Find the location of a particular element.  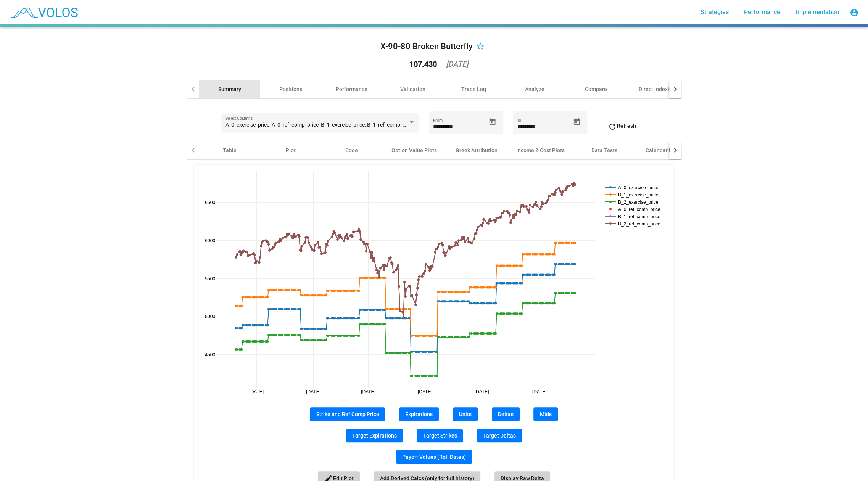

button: Refresh is located at coordinates (622, 126).